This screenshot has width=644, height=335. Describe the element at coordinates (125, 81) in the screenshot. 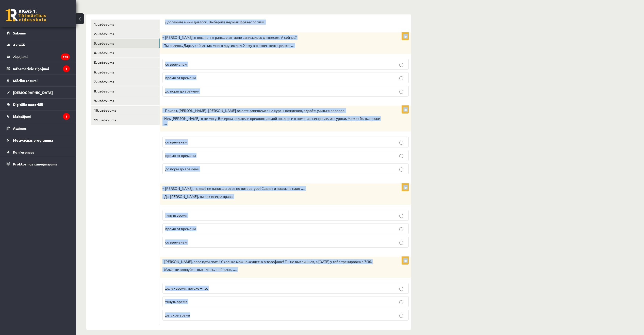

I see `a: 7. uzdevums` at that location.